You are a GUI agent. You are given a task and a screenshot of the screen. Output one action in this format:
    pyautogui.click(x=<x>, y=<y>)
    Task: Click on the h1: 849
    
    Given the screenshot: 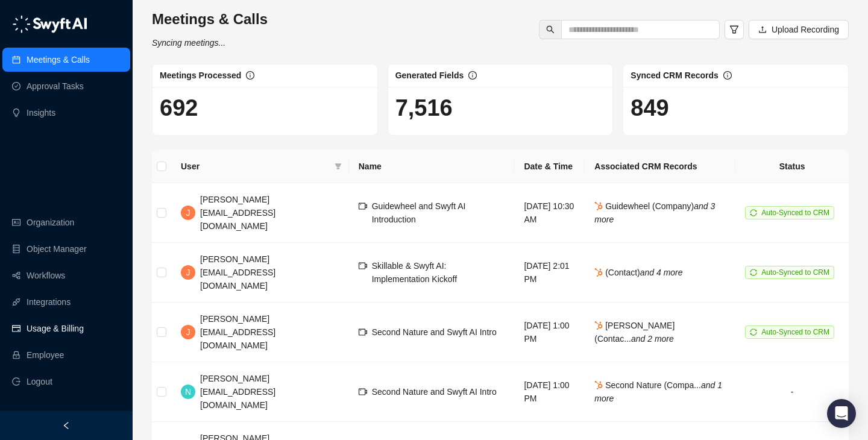 What is the action you would take?
    pyautogui.click(x=736, y=108)
    